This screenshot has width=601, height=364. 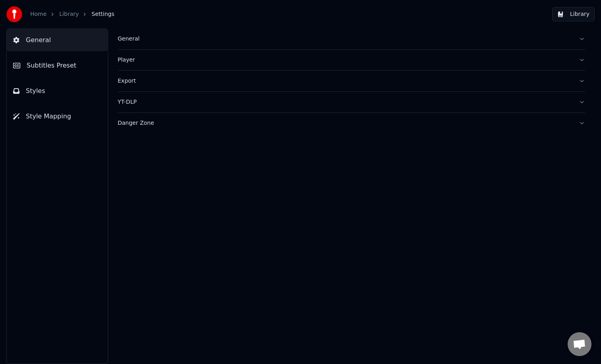 What do you see at coordinates (352, 123) in the screenshot?
I see `button: Danger Zone` at bounding box center [352, 123].